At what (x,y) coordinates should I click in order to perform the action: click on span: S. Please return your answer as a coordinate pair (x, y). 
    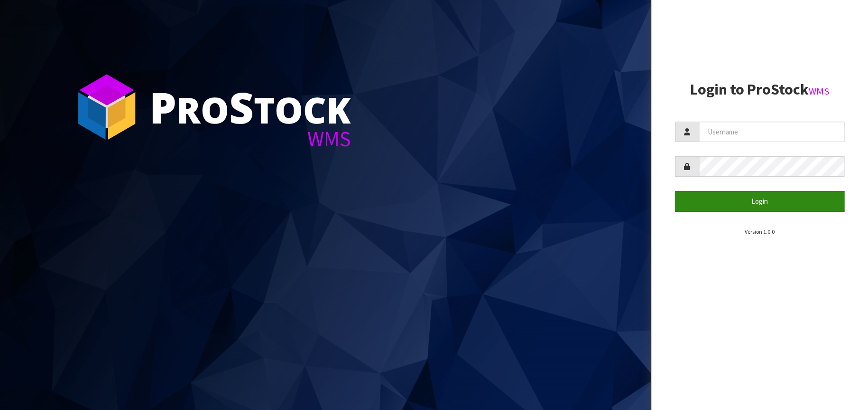
    Looking at the image, I should click on (241, 107).